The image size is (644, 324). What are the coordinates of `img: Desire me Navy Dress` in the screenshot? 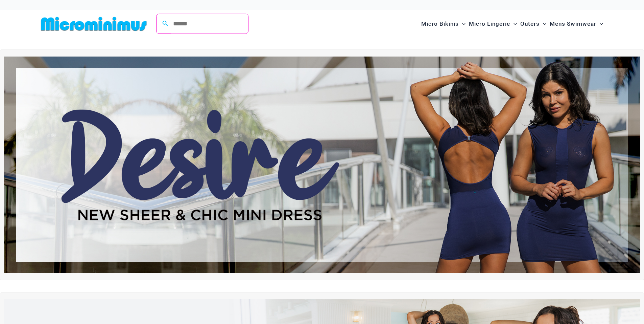 It's located at (322, 165).